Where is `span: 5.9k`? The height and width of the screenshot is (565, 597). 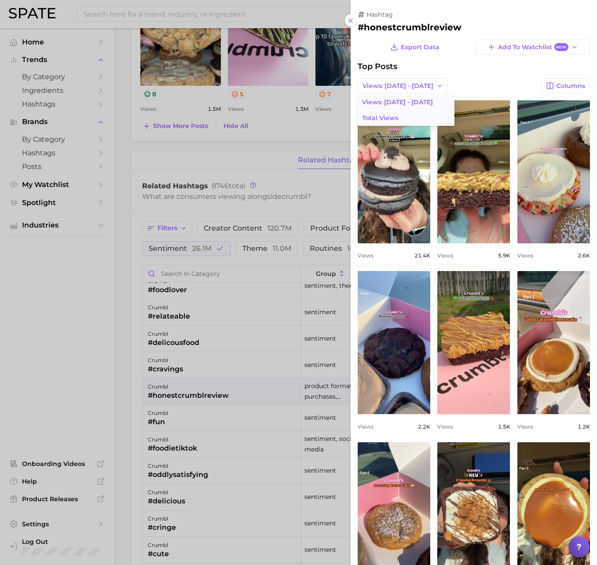 span: 5.9k is located at coordinates (504, 255).